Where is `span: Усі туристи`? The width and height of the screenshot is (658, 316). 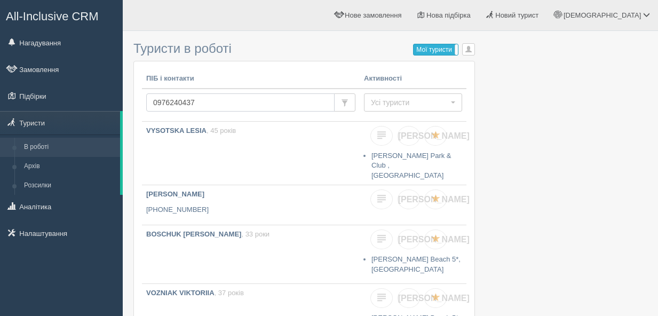
span: Усі туристи is located at coordinates (409, 102).